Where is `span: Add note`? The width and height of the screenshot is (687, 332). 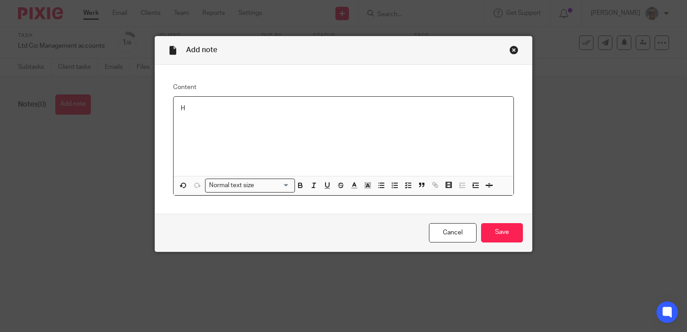 span: Add note is located at coordinates (201, 50).